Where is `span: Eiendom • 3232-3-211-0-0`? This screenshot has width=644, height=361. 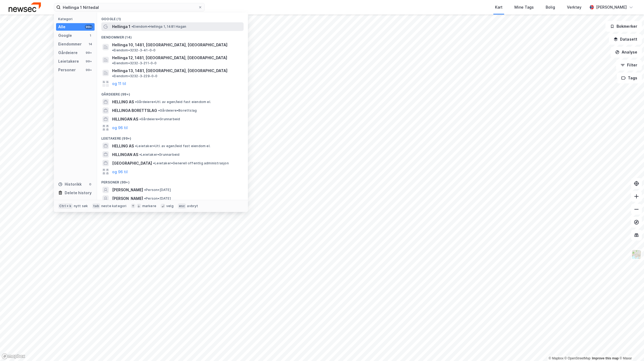
span: Eiendom • 3232-3-211-0-0 is located at coordinates (134, 63).